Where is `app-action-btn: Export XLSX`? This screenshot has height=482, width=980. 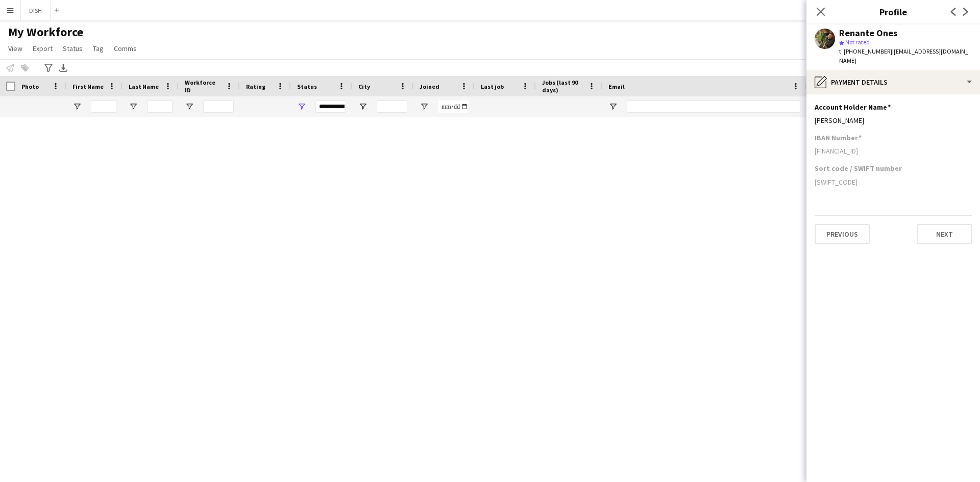
app-action-btn: Export XLSX is located at coordinates (63, 68).